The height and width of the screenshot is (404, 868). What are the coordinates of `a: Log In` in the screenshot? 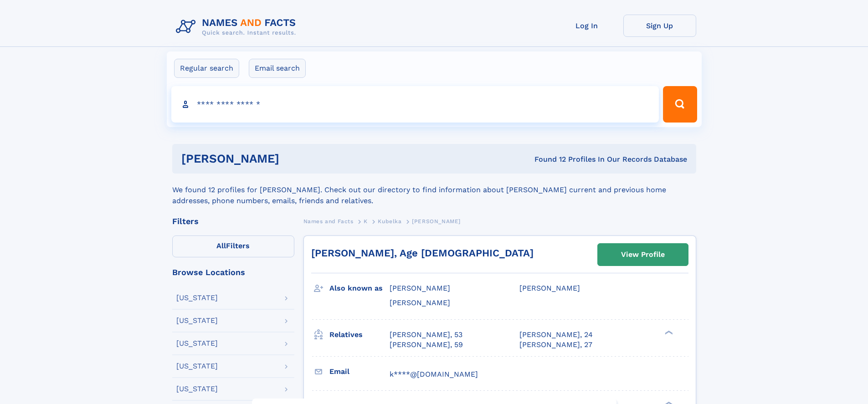 It's located at (587, 26).